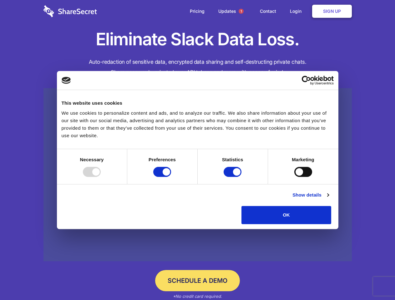 This screenshot has width=395, height=300. What do you see at coordinates (241, 11) in the screenshot?
I see `span: 1` at bounding box center [241, 11].